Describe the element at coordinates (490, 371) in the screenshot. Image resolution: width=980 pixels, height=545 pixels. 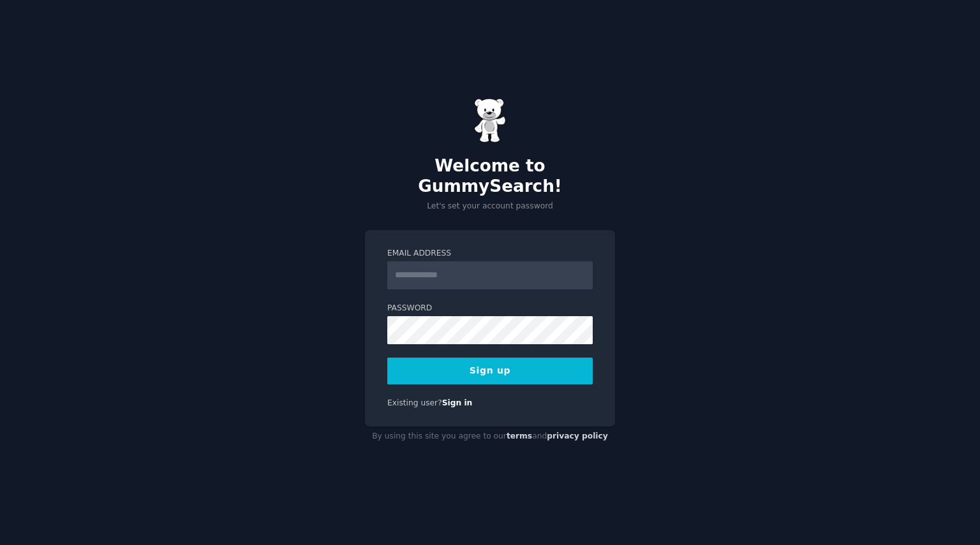
I see `button: Sign up` at that location.